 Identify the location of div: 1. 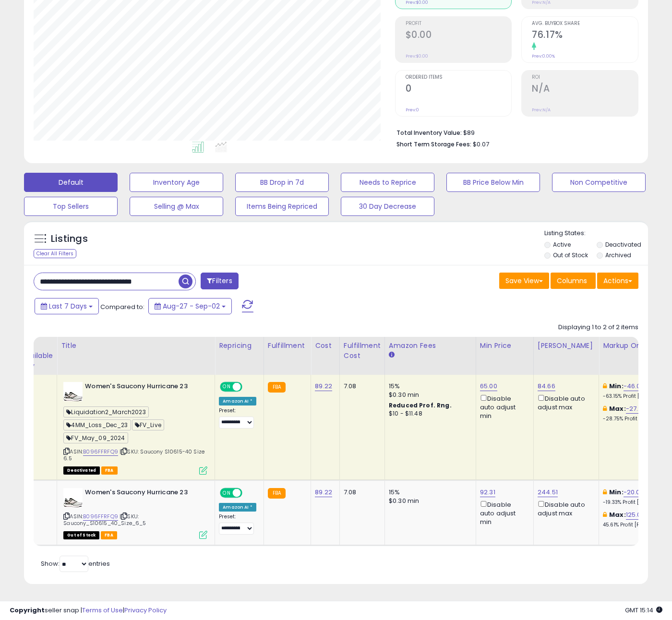
(36, 386).